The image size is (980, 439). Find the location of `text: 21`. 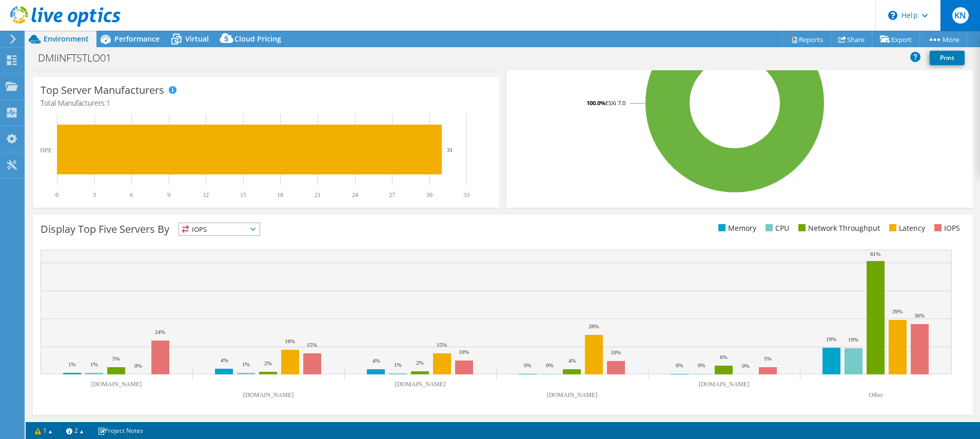

text: 21 is located at coordinates (317, 195).